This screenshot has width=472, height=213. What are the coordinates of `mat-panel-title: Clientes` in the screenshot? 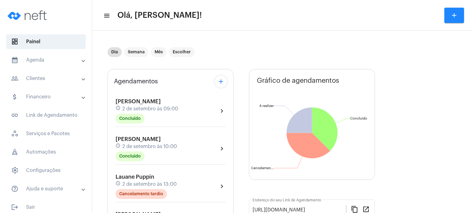 It's located at (46, 79).